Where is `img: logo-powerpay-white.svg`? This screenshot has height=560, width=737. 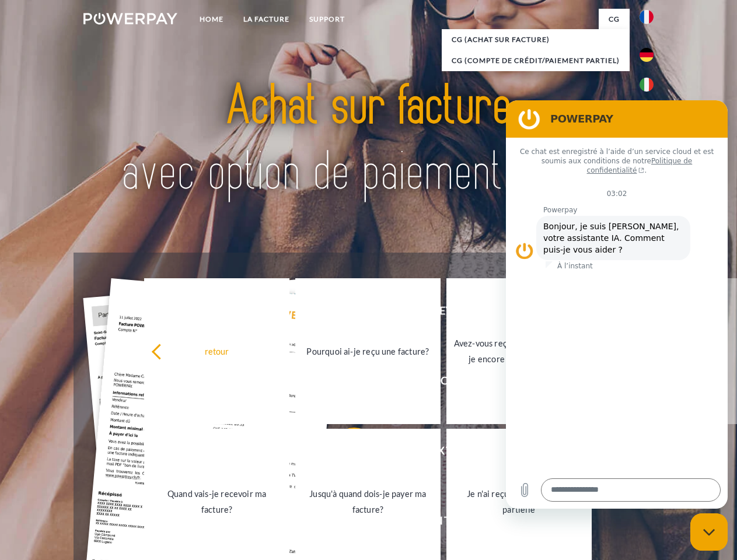
img: logo-powerpay-white.svg is located at coordinates (130, 18).